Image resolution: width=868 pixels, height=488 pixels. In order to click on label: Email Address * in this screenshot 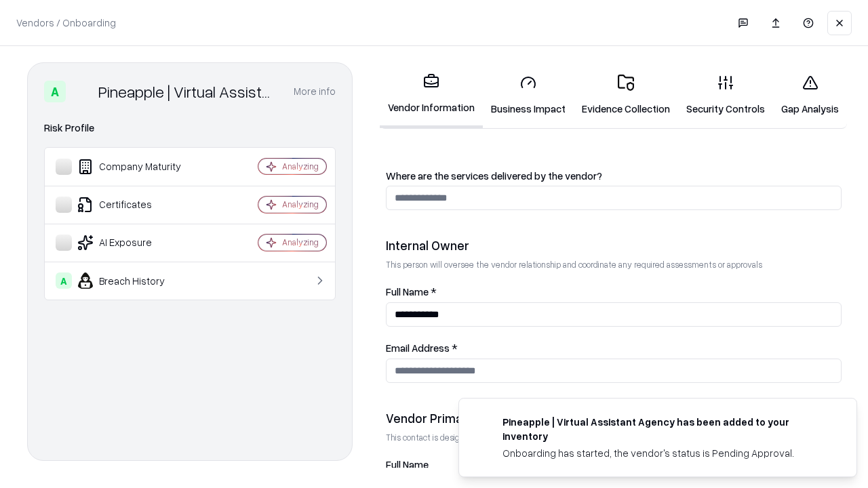, I will do `click(613, 347)`.